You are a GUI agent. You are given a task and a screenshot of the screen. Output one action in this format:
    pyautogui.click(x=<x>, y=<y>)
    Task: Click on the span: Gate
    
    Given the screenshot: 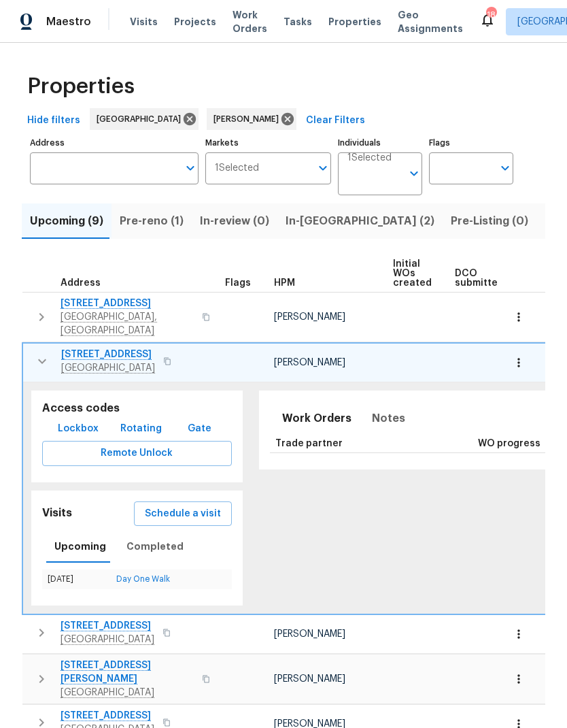 What is the action you would take?
    pyautogui.click(x=199, y=429)
    